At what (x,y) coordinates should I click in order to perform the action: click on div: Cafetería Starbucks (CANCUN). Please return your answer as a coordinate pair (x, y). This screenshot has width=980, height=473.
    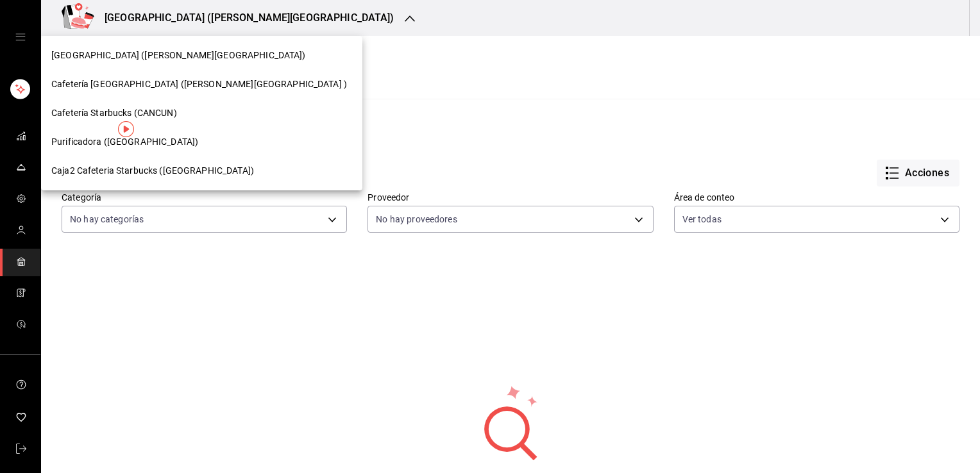
    Looking at the image, I should click on (201, 113).